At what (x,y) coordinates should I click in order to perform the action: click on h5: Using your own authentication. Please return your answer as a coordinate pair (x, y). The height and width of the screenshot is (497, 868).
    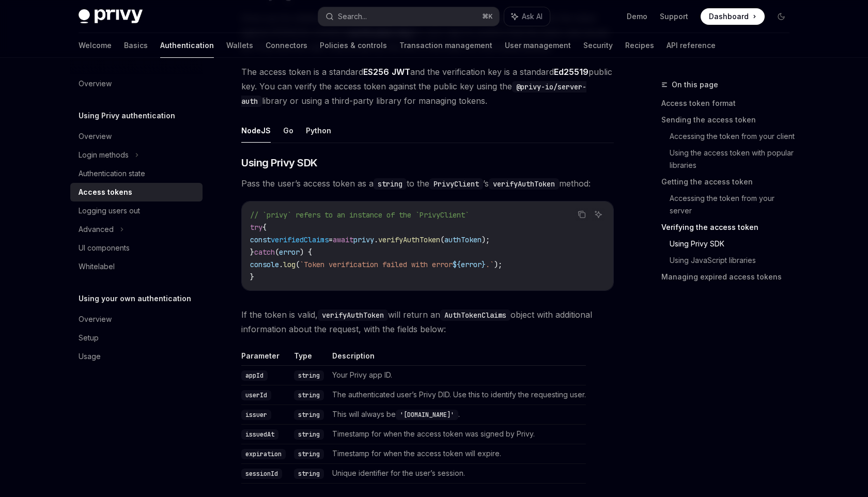
    Looking at the image, I should click on (135, 299).